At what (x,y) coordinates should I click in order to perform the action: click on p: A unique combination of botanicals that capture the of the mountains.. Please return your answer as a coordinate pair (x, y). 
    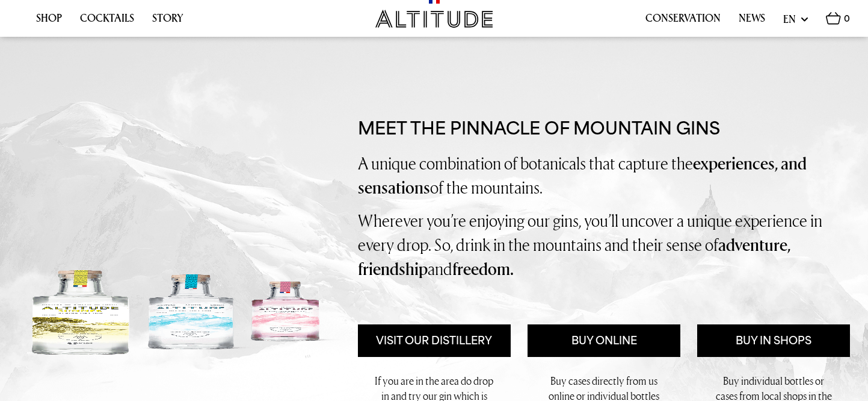
    Looking at the image, I should click on (604, 176).